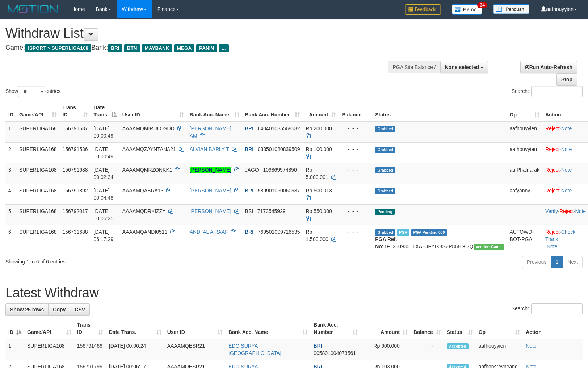 This screenshot has height=368, width=588. What do you see at coordinates (460, 329) in the screenshot?
I see `th: Status: activate to sort column ascending` at bounding box center [460, 329].